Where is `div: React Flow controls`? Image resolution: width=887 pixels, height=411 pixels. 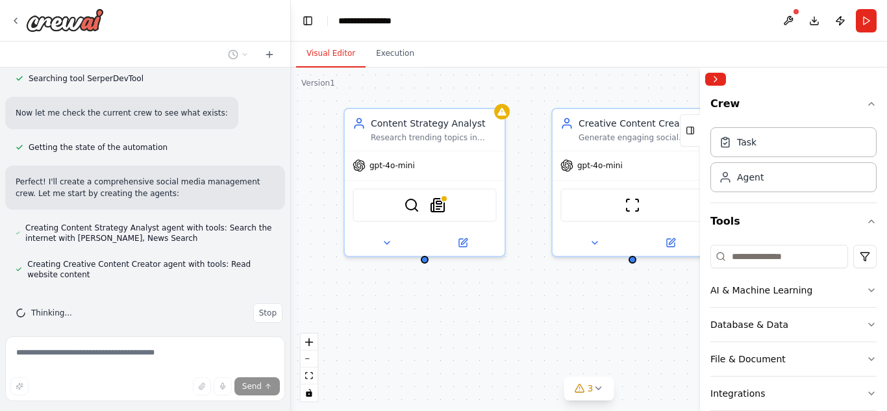
div: React Flow controls is located at coordinates (309, 367).